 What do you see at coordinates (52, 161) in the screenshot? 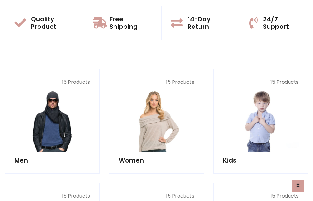
I see `h5: Men` at bounding box center [52, 161].